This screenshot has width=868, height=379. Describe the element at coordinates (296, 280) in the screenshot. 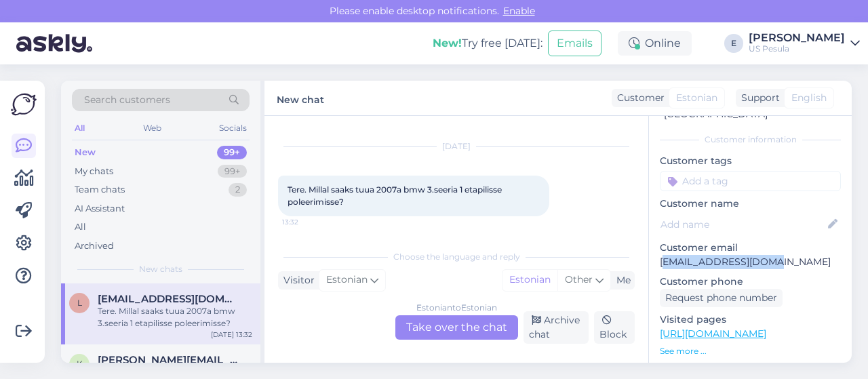

I see `div: Visitor` at that location.